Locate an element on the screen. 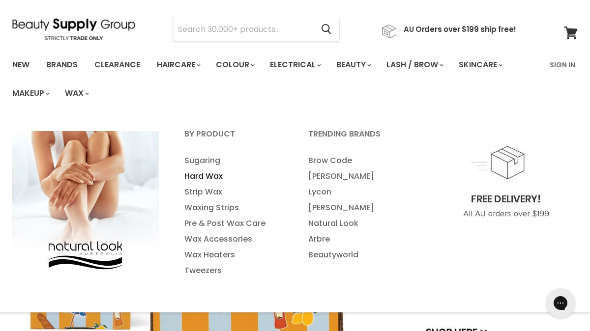 The width and height of the screenshot is (590, 331). form: Product is located at coordinates (256, 29).